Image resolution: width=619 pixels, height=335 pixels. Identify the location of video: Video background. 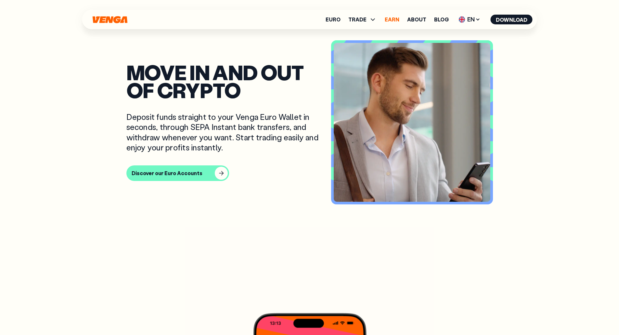
(412, 122).